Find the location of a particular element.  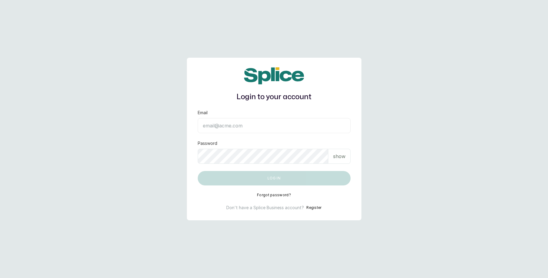

p: show is located at coordinates (339, 156).